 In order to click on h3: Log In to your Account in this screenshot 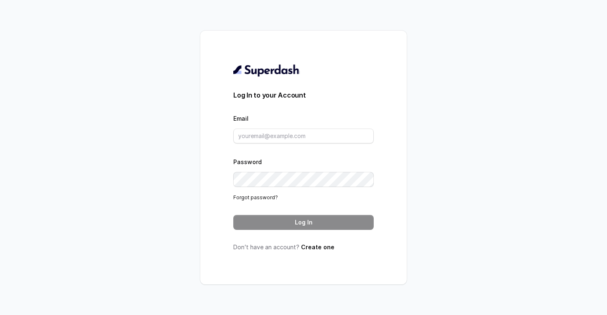, I will do `click(304, 95)`.